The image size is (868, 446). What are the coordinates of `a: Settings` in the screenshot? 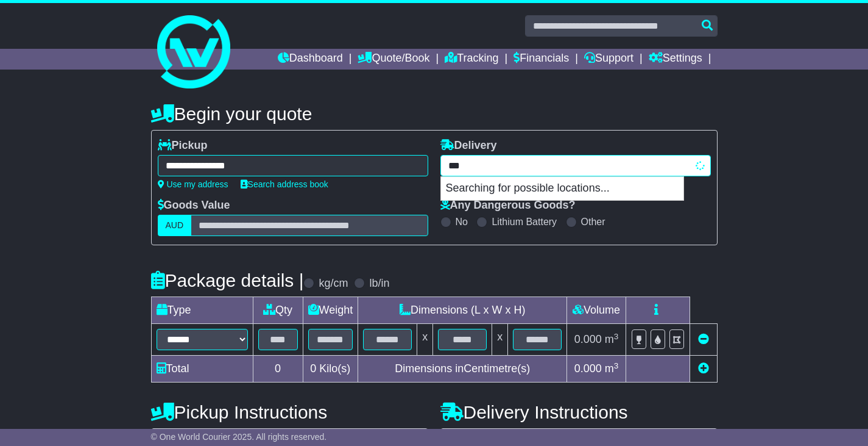 It's located at (675, 59).